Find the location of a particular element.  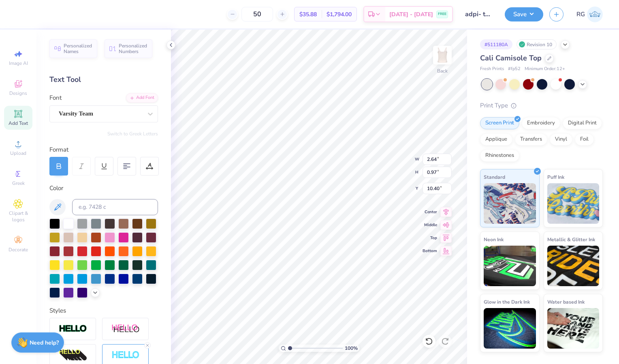

span: Standard is located at coordinates (495, 176).